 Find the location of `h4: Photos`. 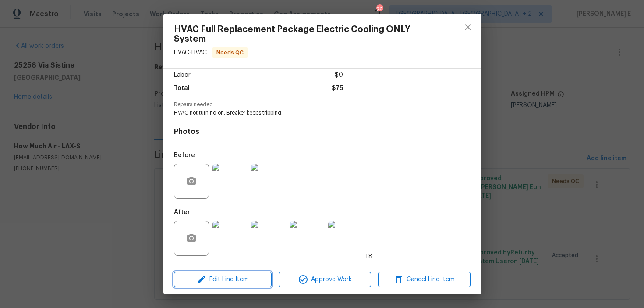

h4: Photos is located at coordinates (295, 132).